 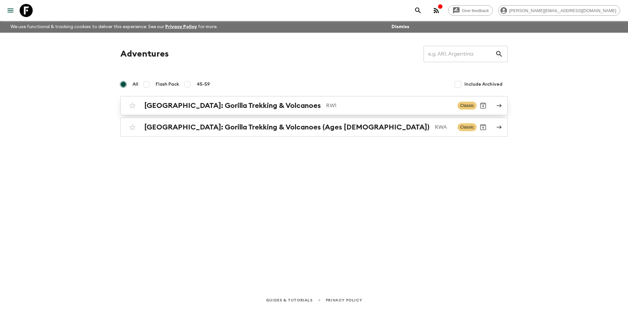 I want to click on button: Dismiss, so click(x=400, y=27).